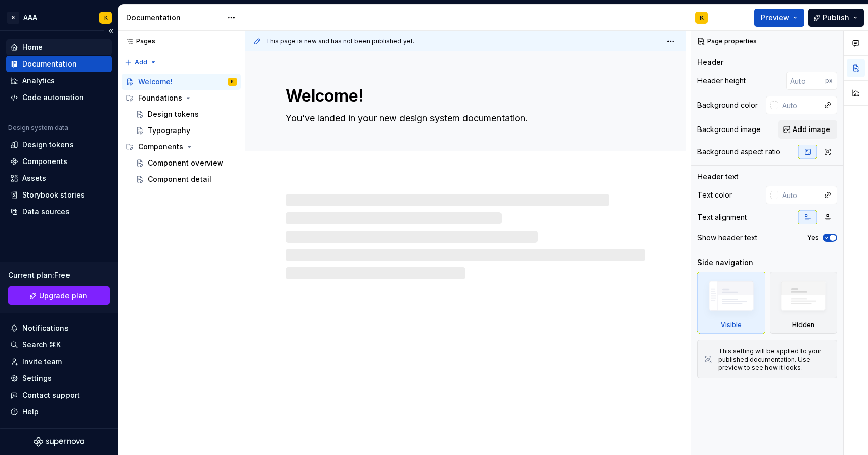  Describe the element at coordinates (185, 179) in the screenshot. I see `a: Component detail` at that location.